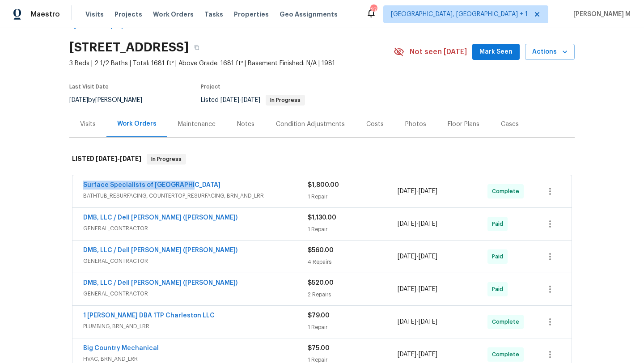  What do you see at coordinates (214, 14) in the screenshot?
I see `span: Tasks` at bounding box center [214, 14].